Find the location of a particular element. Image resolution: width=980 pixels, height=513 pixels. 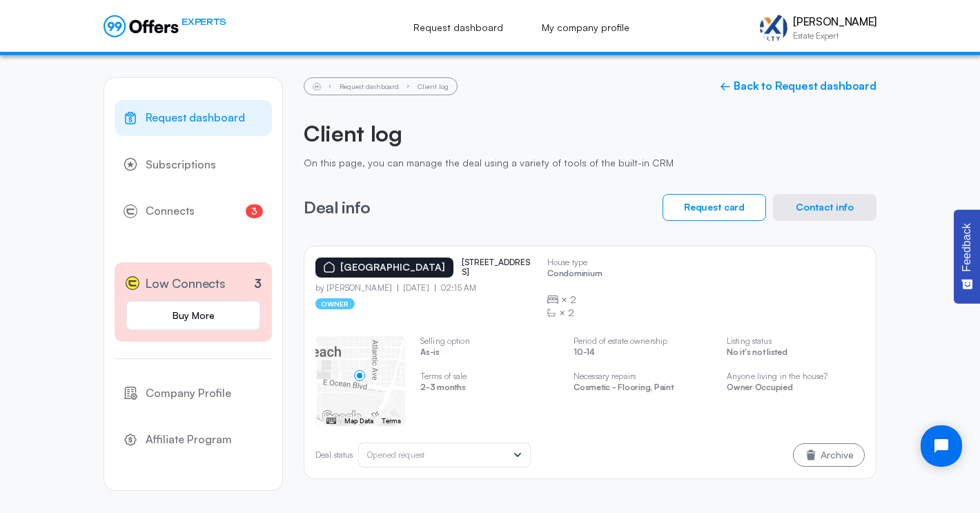

span: Affiliate Program is located at coordinates (188, 440).